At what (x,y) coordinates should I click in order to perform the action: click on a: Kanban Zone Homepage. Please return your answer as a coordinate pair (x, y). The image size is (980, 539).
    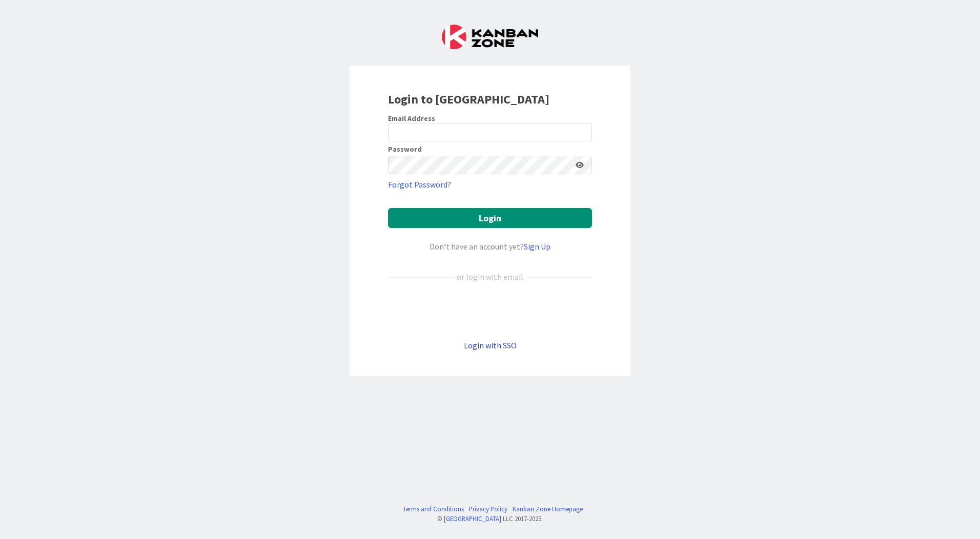
    Looking at the image, I should click on (547, 509).